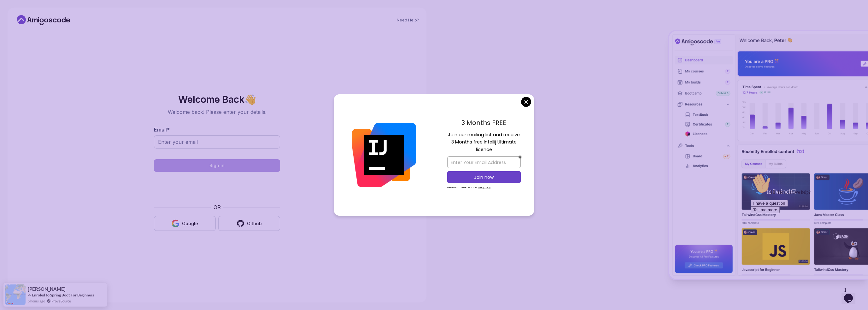 The height and width of the screenshot is (310, 868). What do you see at coordinates (217, 165) in the screenshot?
I see `button: Sign in` at bounding box center [217, 165].